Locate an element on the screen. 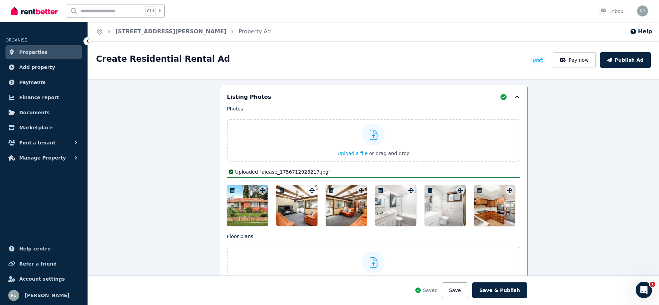  div: Inbox is located at coordinates (611, 11).